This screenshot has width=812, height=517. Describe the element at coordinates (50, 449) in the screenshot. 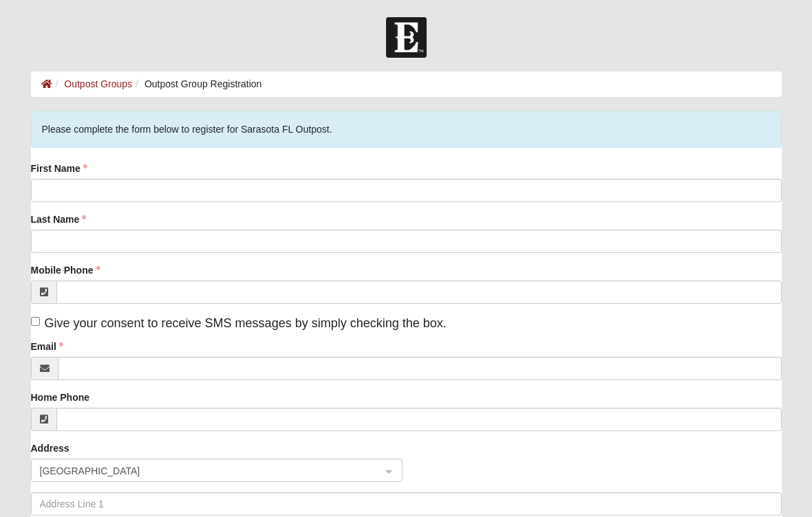

I see `label: Address` at that location.